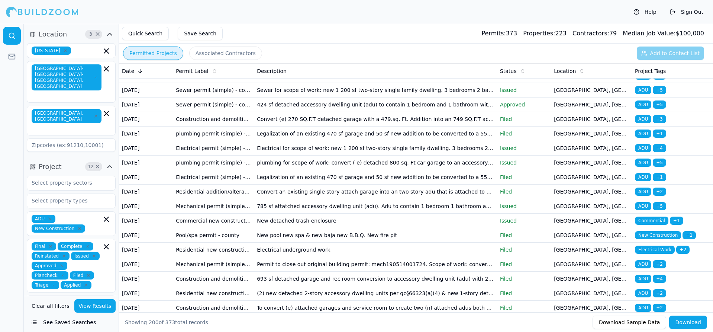 This screenshot has width=713, height=332. What do you see at coordinates (592, 71) in the screenshot?
I see `div: Location` at bounding box center [592, 71].